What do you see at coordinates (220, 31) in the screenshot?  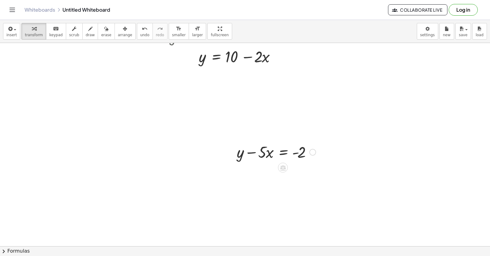 I see `button: fullscreen` at bounding box center [220, 31].